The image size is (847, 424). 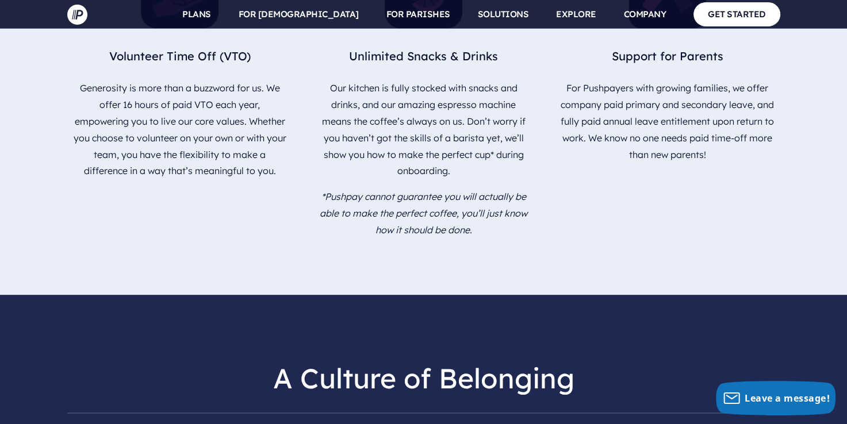 I want to click on i: *Pushpay cannot guarantee you will actually be able to make the perfect coffee, you’ll just know ..., so click(x=423, y=213).